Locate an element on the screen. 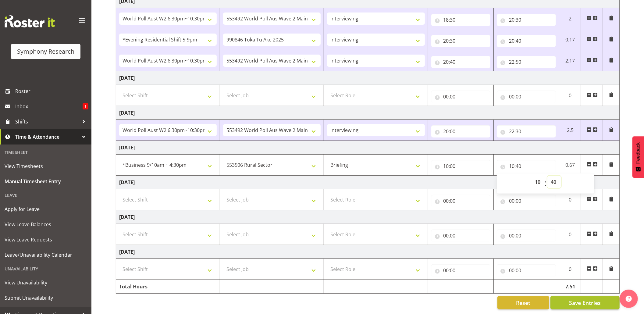  span: 1 is located at coordinates (86, 106).